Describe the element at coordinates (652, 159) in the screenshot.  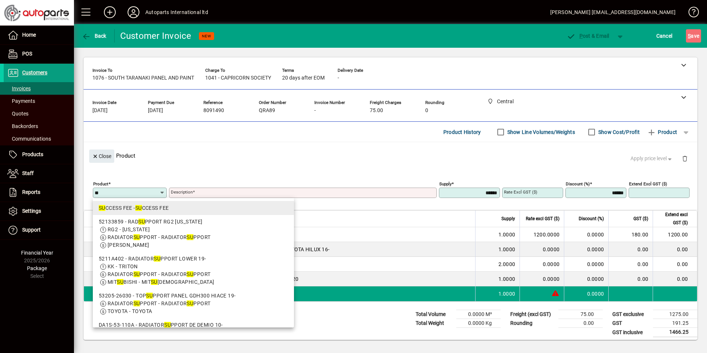
I see `button: Apply price level` at that location.